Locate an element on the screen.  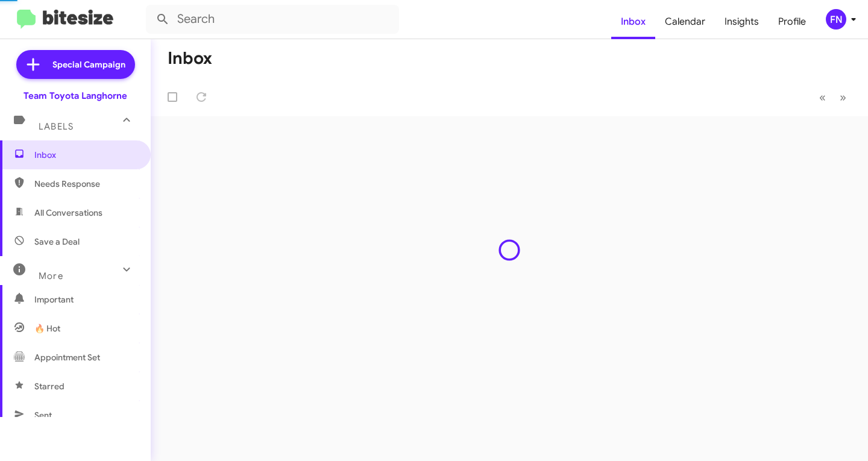
a: Calendar is located at coordinates (685, 22).